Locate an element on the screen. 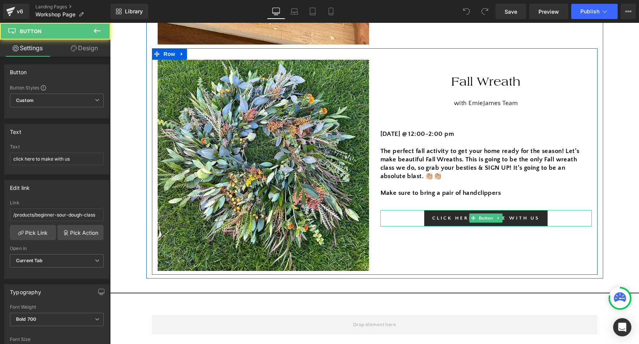 The image size is (639, 344). a: Landing Pages is located at coordinates (73, 7).